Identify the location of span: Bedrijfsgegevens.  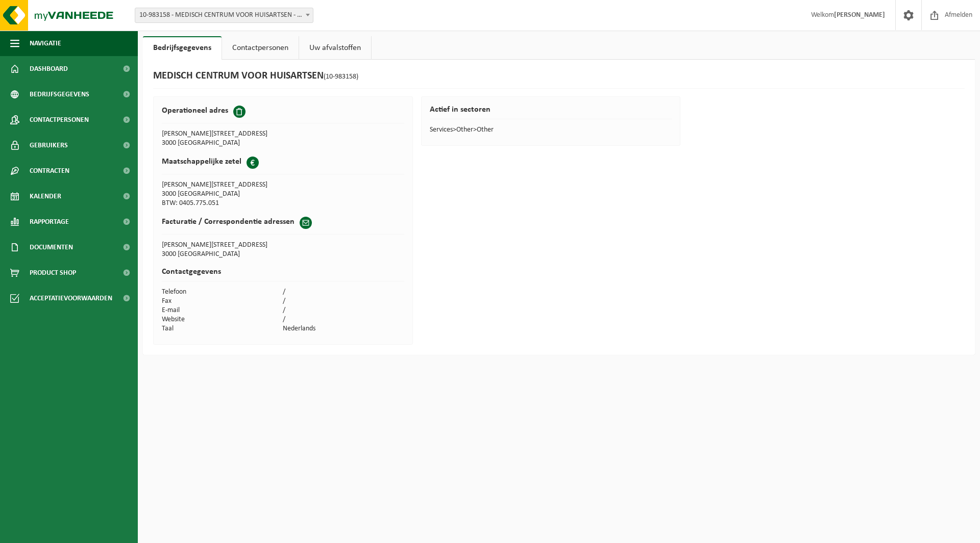
(60, 94).